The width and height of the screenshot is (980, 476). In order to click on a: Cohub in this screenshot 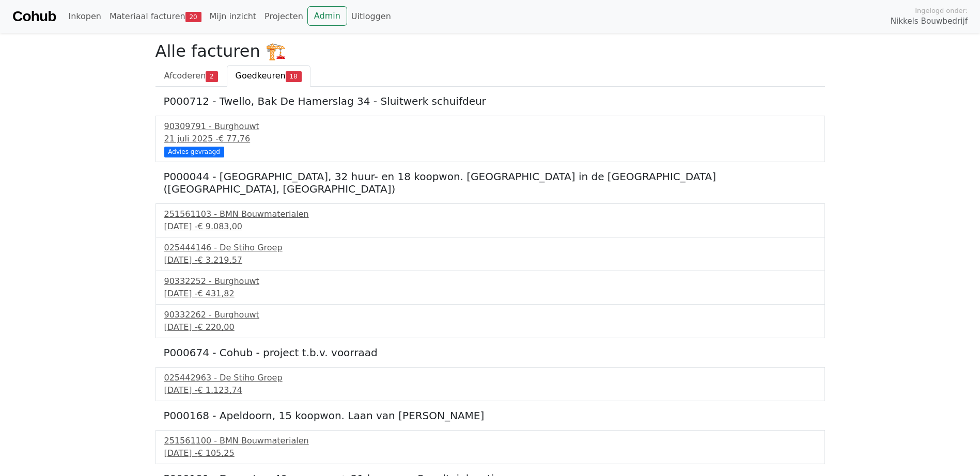, I will do `click(34, 16)`.